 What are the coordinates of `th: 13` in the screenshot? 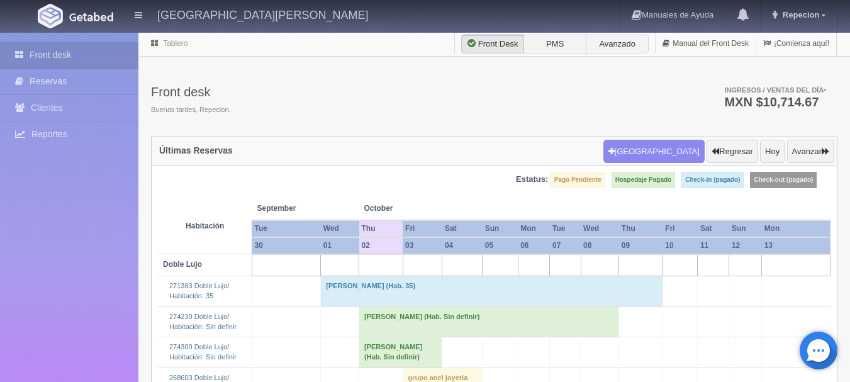 It's located at (796, 245).